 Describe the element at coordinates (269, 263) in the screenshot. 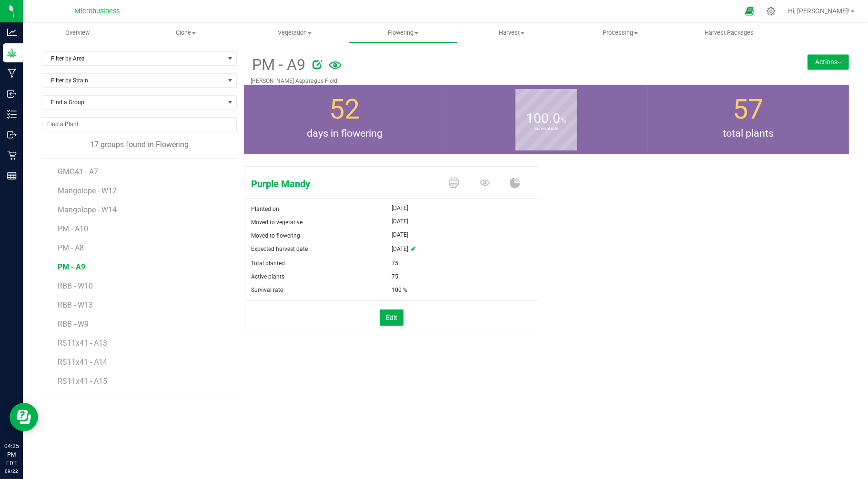

I see `span: Total planted` at that location.